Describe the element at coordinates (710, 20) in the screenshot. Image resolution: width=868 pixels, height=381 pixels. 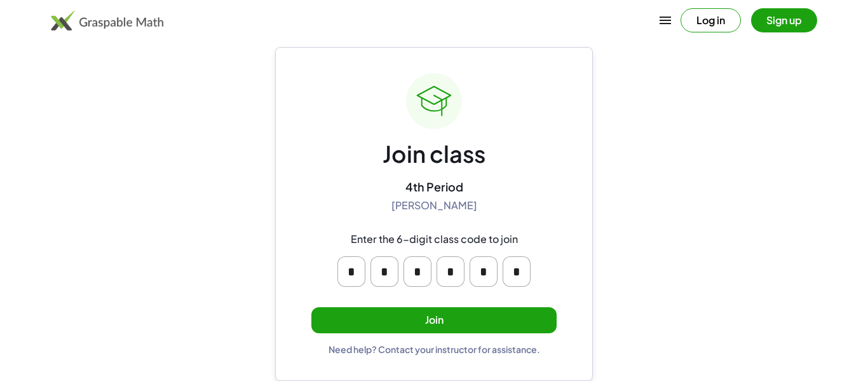
I see `button: Log in` at that location.